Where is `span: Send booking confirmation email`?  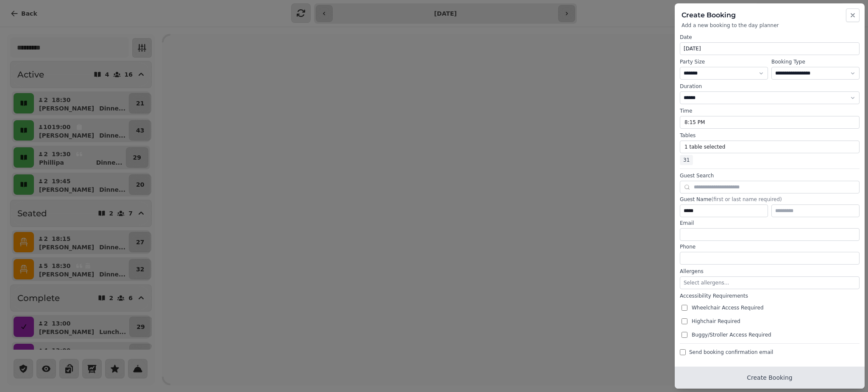
span: Send booking confirmation email is located at coordinates (731, 352).